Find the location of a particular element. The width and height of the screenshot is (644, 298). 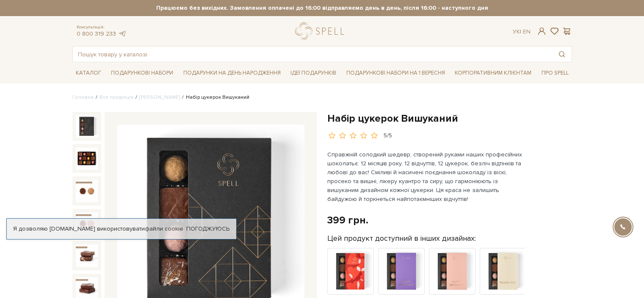

a: Ідеї подарунків is located at coordinates (313, 73).